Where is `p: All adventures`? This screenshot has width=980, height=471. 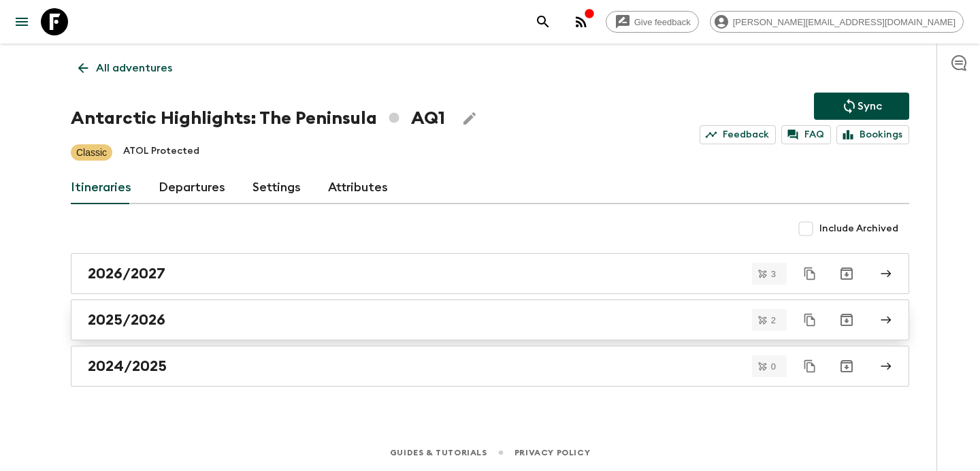 p: All adventures is located at coordinates (134, 68).